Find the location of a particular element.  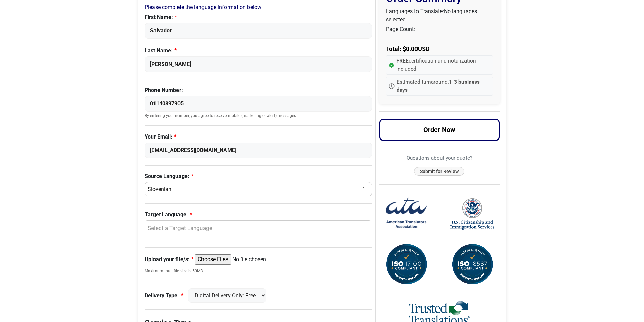

strong: FREE is located at coordinates (402, 61).